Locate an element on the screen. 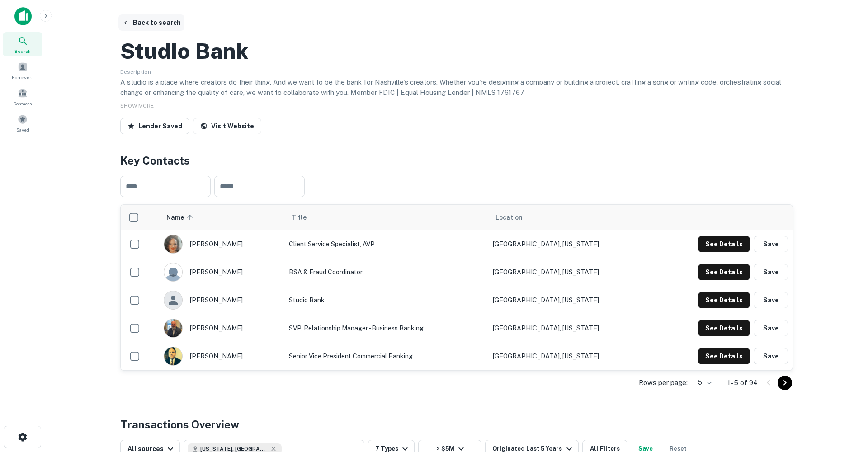 This screenshot has width=868, height=452. span: Title is located at coordinates (304, 218).